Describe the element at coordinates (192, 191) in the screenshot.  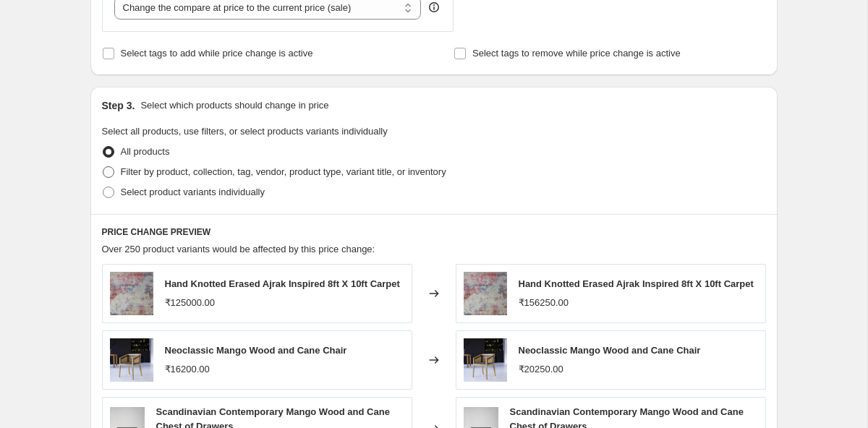
I see `span: Select product variants individually` at that location.